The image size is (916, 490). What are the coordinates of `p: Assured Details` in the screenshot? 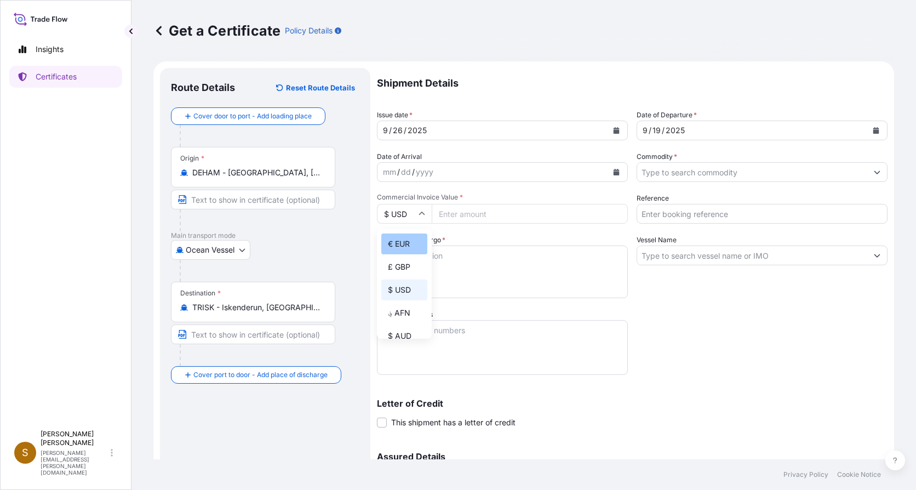 It's located at (632, 456).